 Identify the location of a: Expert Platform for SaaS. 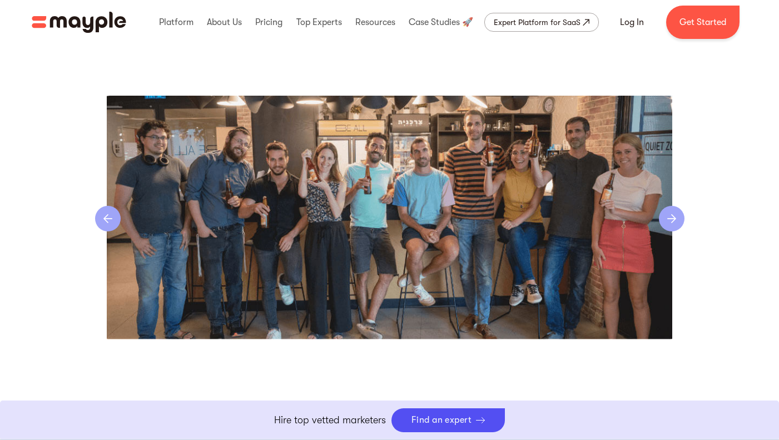
(542, 22).